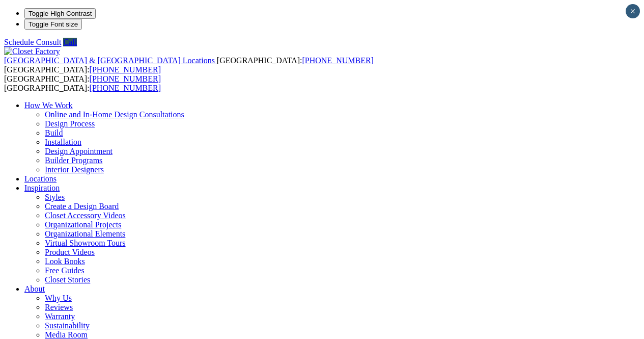  I want to click on a: Sustainability, so click(67, 326).